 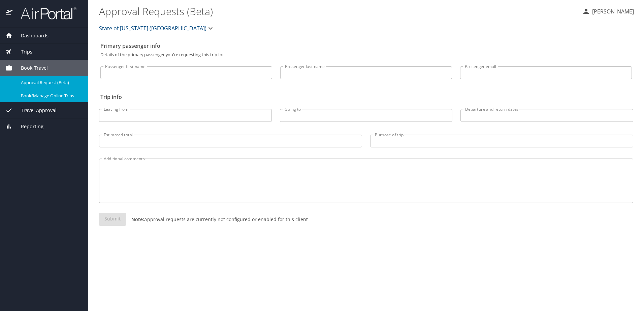 What do you see at coordinates (22, 52) in the screenshot?
I see `span: Trips` at bounding box center [22, 52].